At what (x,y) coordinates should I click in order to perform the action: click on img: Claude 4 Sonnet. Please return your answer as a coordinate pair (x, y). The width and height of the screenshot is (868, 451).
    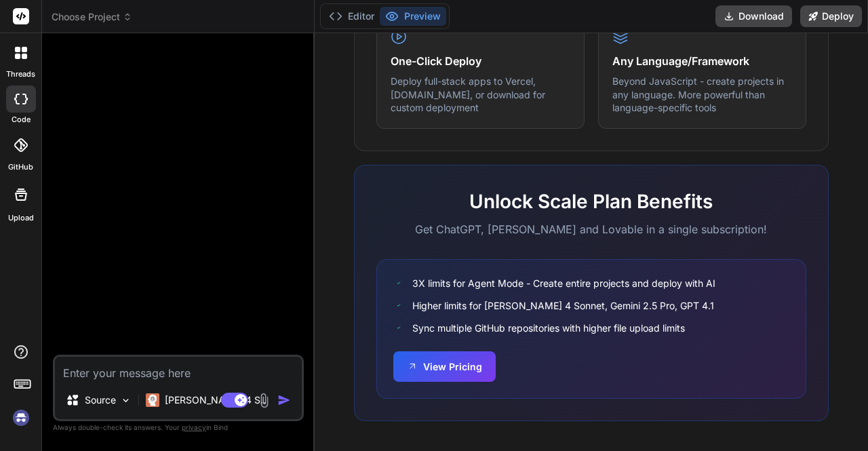
    Looking at the image, I should click on (152, 400).